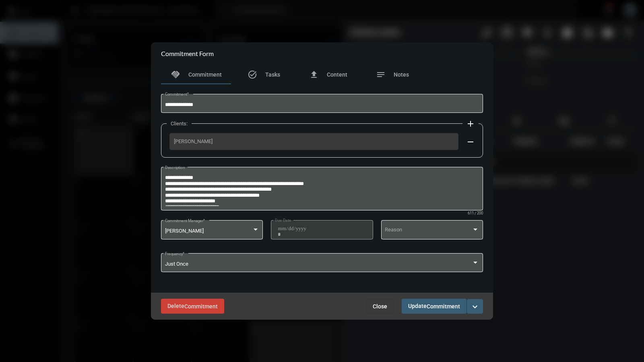  What do you see at coordinates (253, 74) in the screenshot?
I see `mat-icon: task_alt` at bounding box center [253, 74].